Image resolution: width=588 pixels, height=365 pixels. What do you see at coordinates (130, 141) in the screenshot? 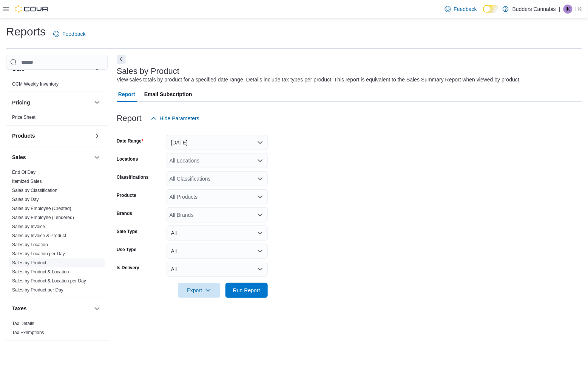
I see `label: Date Range` at bounding box center [130, 141].